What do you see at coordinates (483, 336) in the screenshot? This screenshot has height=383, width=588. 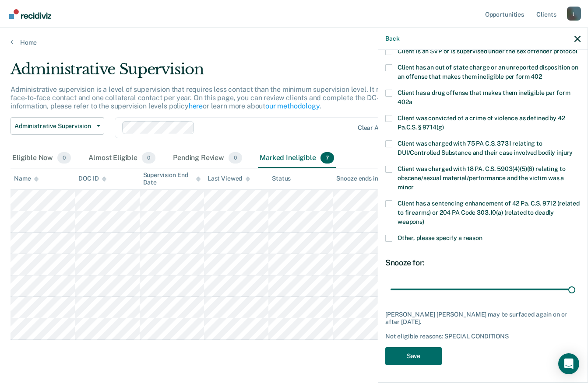 I see `div: Not eligible reasons: SPECIAL CONDITIONS` at bounding box center [483, 336].